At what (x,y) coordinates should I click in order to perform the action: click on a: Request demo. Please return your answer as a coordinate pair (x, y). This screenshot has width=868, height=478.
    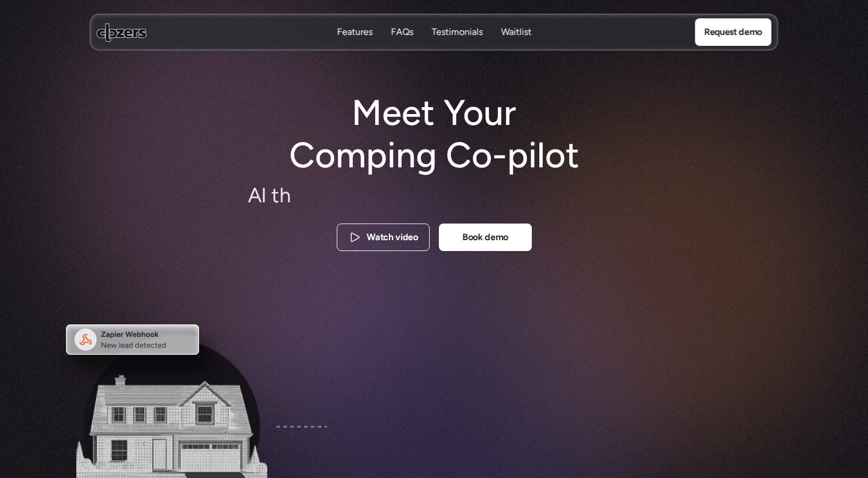
    Looking at the image, I should click on (733, 32).